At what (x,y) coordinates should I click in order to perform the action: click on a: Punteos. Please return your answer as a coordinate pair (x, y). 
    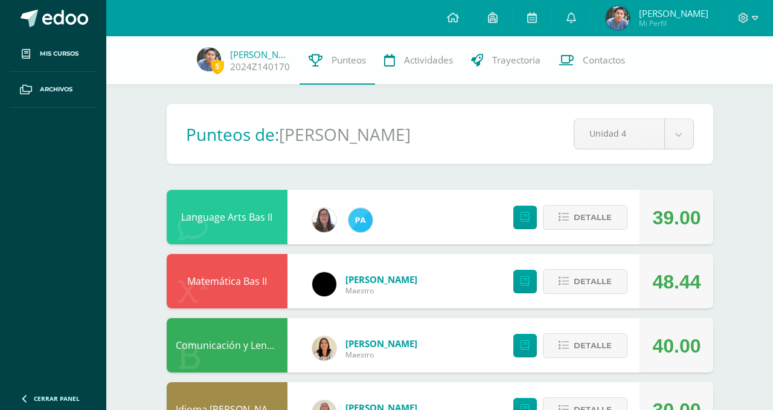
    Looking at the image, I should click on (337, 60).